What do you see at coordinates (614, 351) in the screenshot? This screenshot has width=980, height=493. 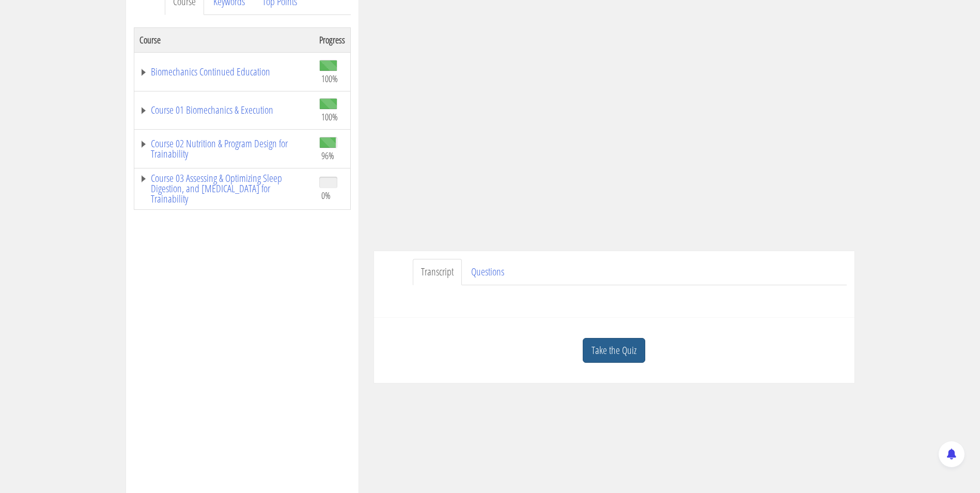 I see `a: Take the Quiz` at bounding box center [614, 351].